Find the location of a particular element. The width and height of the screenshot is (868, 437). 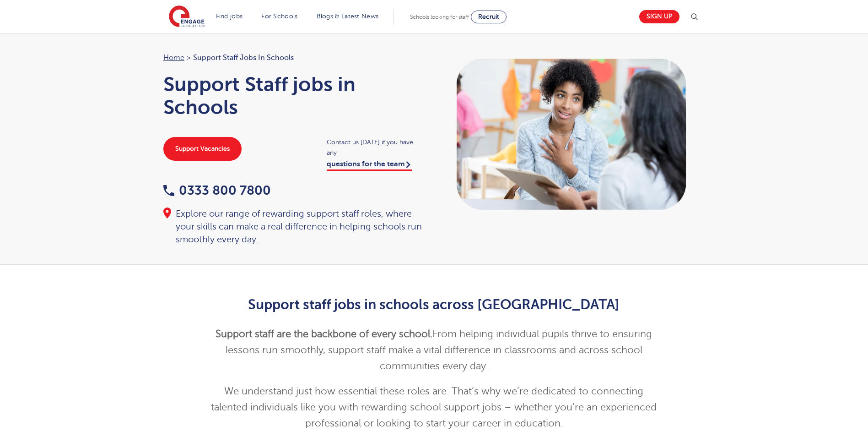

a: Recruit is located at coordinates (489, 17).